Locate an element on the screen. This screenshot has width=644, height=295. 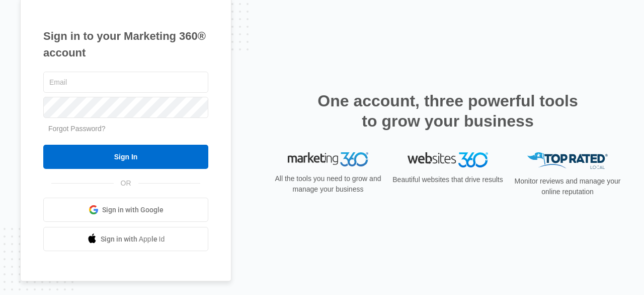
span: Sign in with Apple Id is located at coordinates (133, 239).